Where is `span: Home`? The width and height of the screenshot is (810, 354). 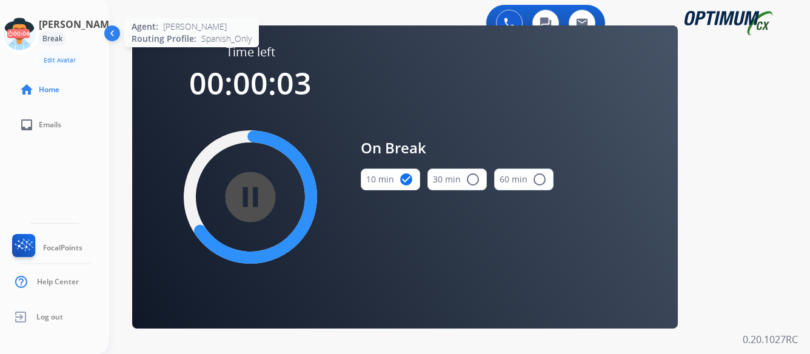 span: Home is located at coordinates (49, 90).